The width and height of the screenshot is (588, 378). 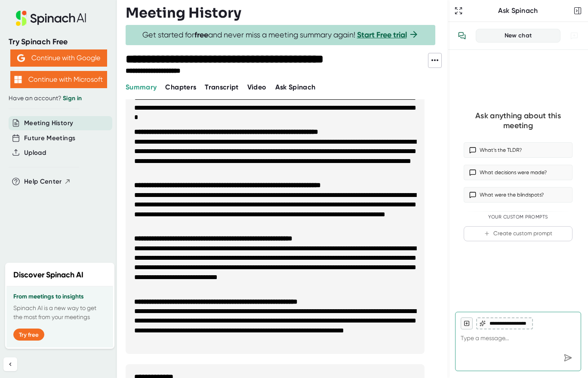 What do you see at coordinates (35, 153) in the screenshot?
I see `span: Upload` at bounding box center [35, 153].